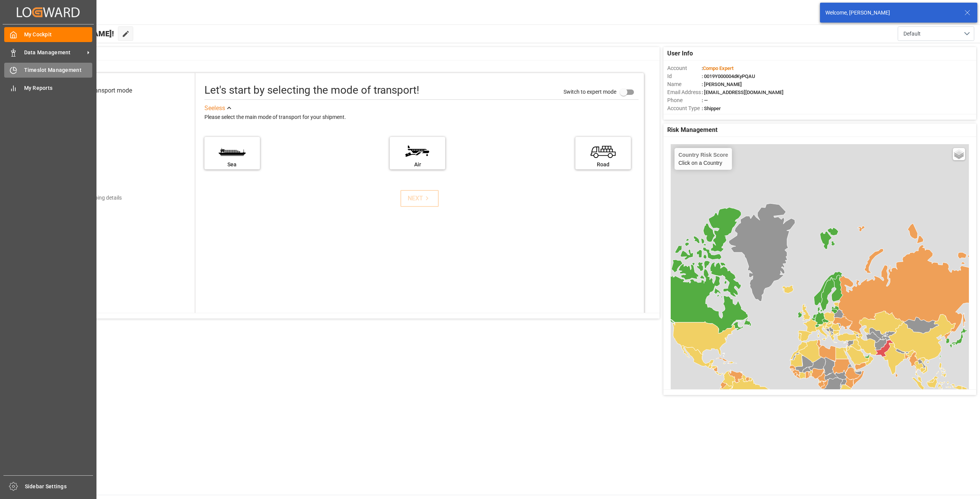  What do you see at coordinates (728, 76) in the screenshot?
I see `span: : 0019Y000004dKyPQAU` at bounding box center [728, 76].